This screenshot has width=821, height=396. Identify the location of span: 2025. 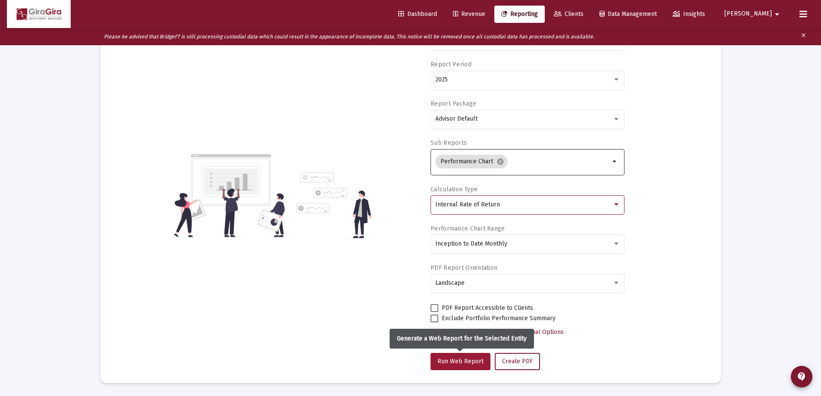
(441, 79).